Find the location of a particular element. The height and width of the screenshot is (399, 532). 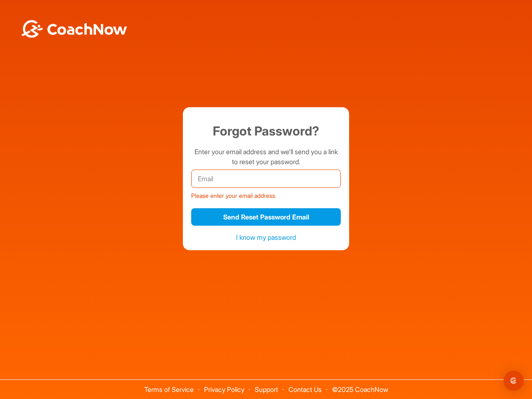

img: BwLJSsUCoWCh5upNqxVrqldRgqLPVwmV24tXu5FoVAoFEpwwqQ3VIfuoInZCoVCoTD4vwADAC3ZFMkVEQFDAAAAAElFTkSuQmCC is located at coordinates (74, 29).